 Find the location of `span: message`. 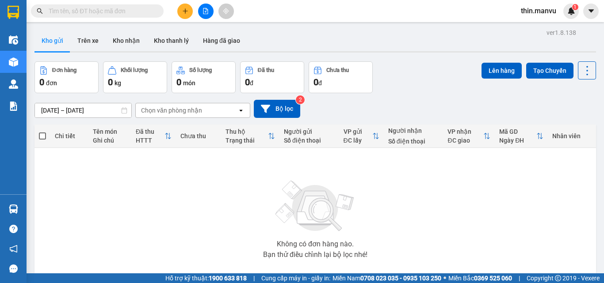

span: message is located at coordinates (13, 269).